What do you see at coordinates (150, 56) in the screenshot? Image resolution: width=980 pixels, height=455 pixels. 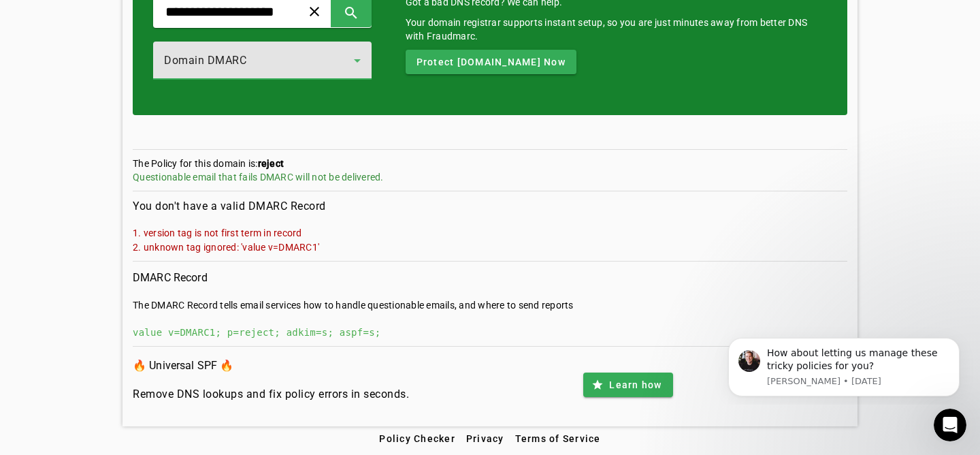 I see `p: Message from Keith, sent 2w ago` at bounding box center [150, 56].